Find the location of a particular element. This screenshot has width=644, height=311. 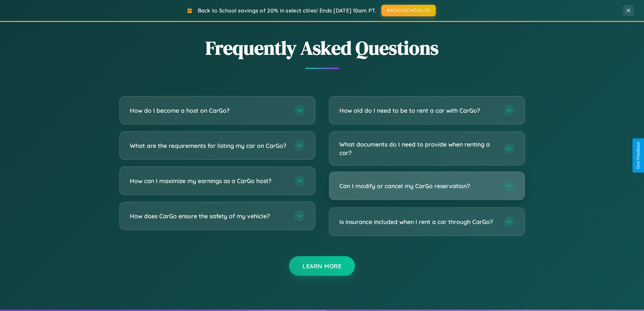

button: Learn More is located at coordinates (322, 266).